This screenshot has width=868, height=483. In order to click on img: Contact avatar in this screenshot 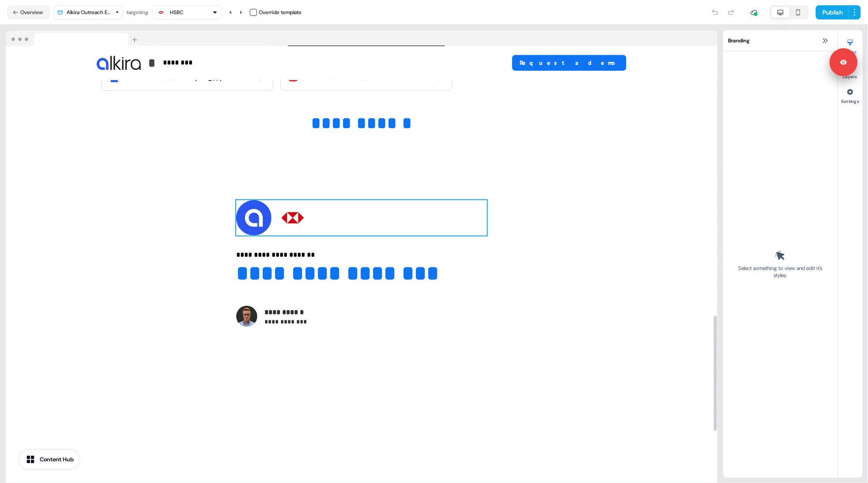, I will do `click(247, 316)`.